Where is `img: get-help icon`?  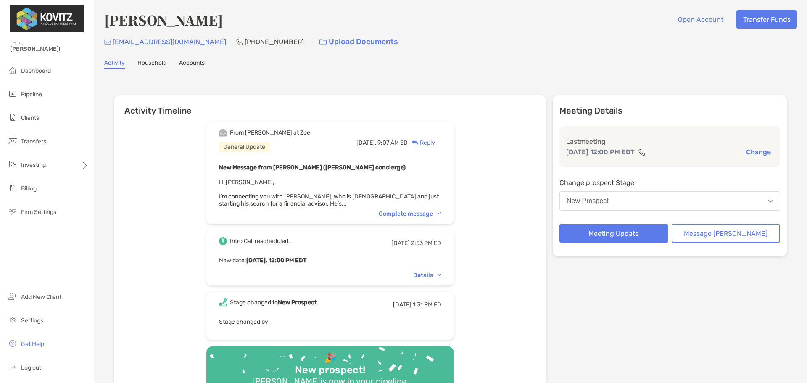 img: get-help icon is located at coordinates (13, 343).